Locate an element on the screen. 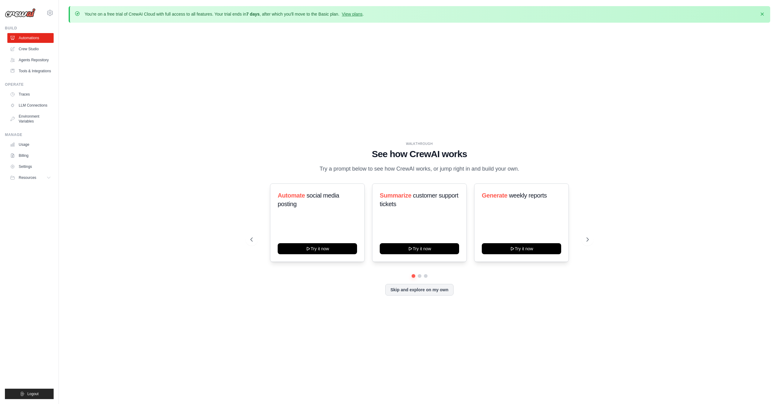 Image resolution: width=780 pixels, height=404 pixels. div: Chat Widget is located at coordinates (765, 390).